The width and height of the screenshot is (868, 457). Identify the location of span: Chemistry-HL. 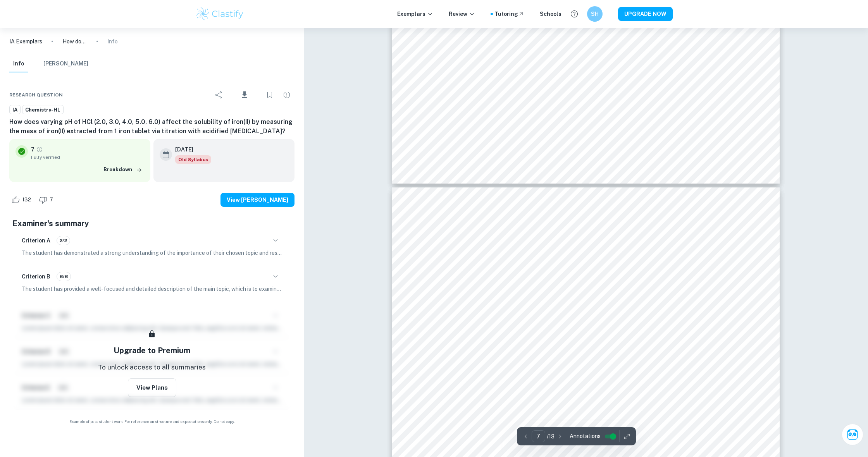
(43, 110).